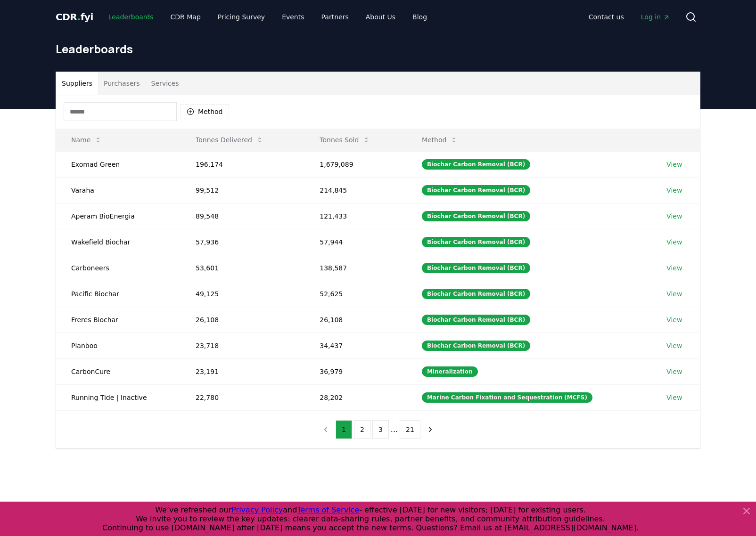 Image resolution: width=756 pixels, height=536 pixels. What do you see at coordinates (355, 293) in the screenshot?
I see `td: 52,625` at bounding box center [355, 293].